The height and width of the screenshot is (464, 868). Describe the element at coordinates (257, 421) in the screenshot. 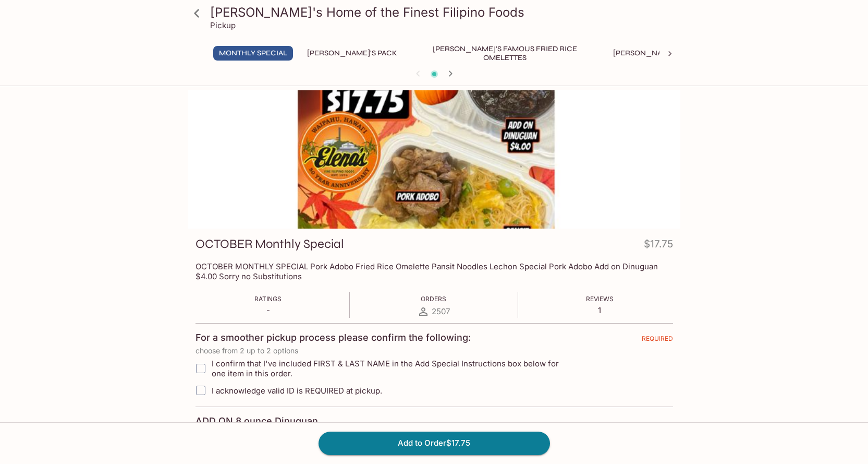

I see `h4: ADD ON 8 ounce Dinuguan` at that location.